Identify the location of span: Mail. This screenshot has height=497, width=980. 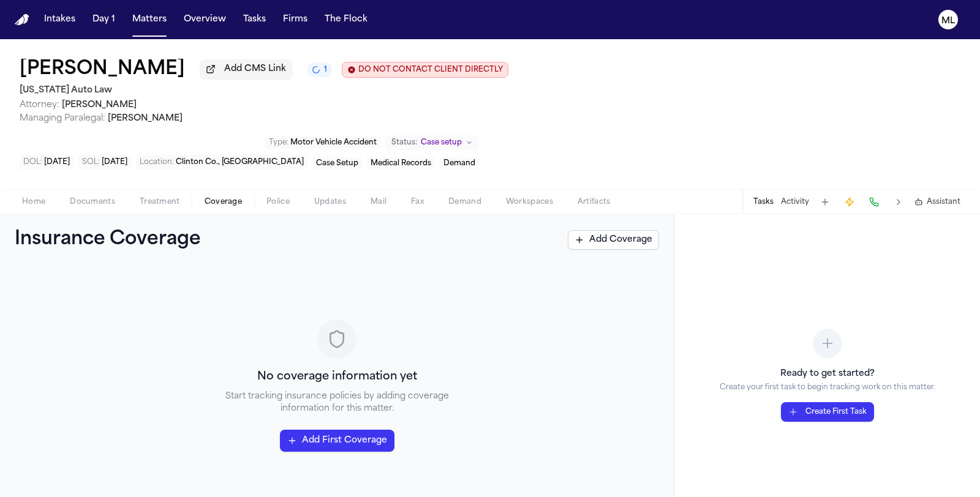
(379, 202).